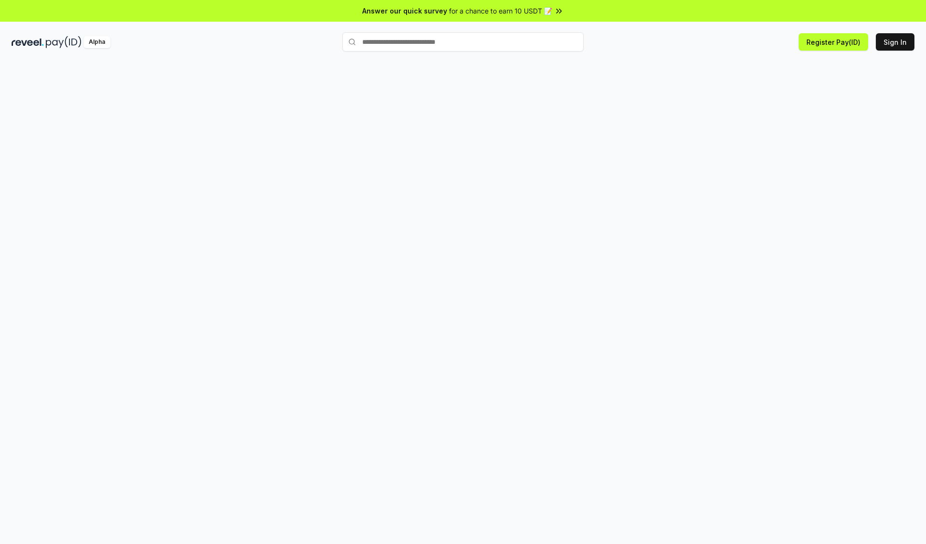  What do you see at coordinates (833, 42) in the screenshot?
I see `button: Register Pay(ID)` at bounding box center [833, 42].